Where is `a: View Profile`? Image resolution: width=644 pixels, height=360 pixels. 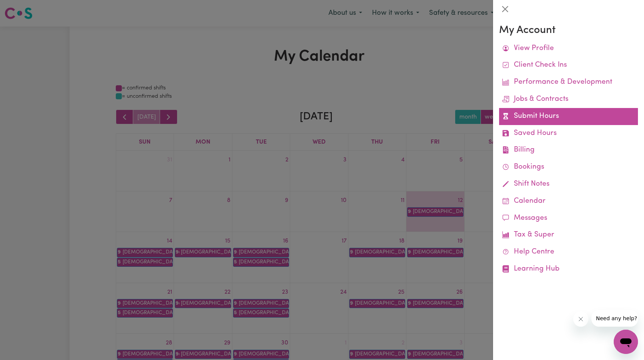 a: View Profile is located at coordinates (568, 49).